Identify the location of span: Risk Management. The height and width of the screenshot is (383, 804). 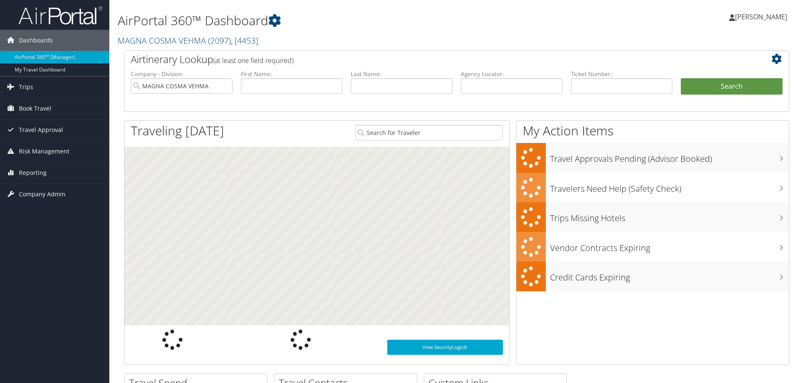
(44, 151).